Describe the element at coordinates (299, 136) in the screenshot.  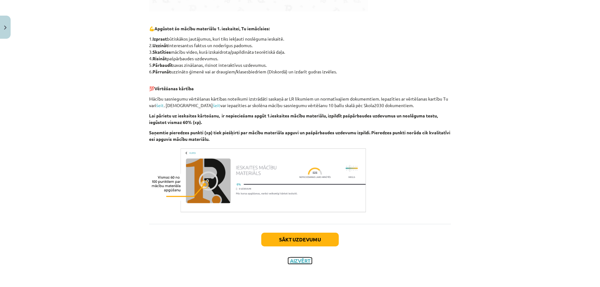
I see `b: Saņemtie pieredzes punkti (xp) tiek piešķirti par mācību materiāla apguvi un pašpārbaudes uzdevum...` at that location.